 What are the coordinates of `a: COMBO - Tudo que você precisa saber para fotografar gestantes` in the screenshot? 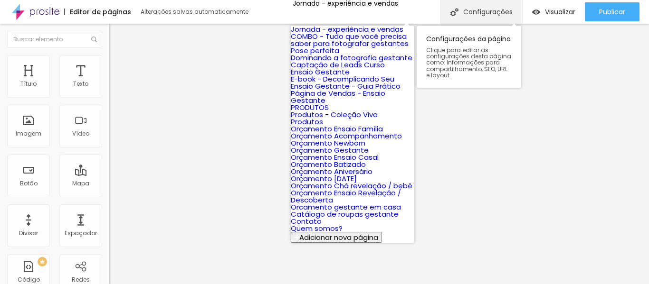 It's located at (350, 40).